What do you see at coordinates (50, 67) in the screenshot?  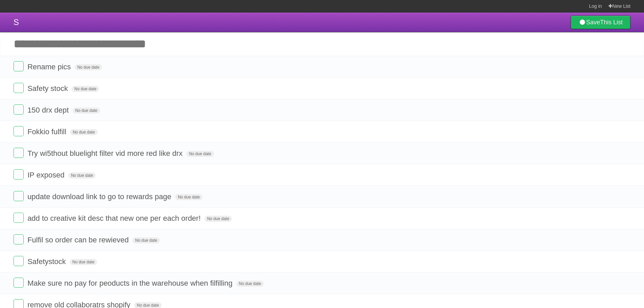 I see `span: Rename pics` at bounding box center [50, 67].